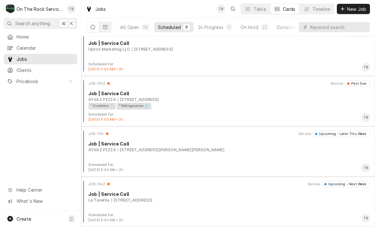 This screenshot has height=227, width=375. What do you see at coordinates (341, 134) in the screenshot?
I see `div: Upcoming - Later This Week` at bounding box center [341, 134].